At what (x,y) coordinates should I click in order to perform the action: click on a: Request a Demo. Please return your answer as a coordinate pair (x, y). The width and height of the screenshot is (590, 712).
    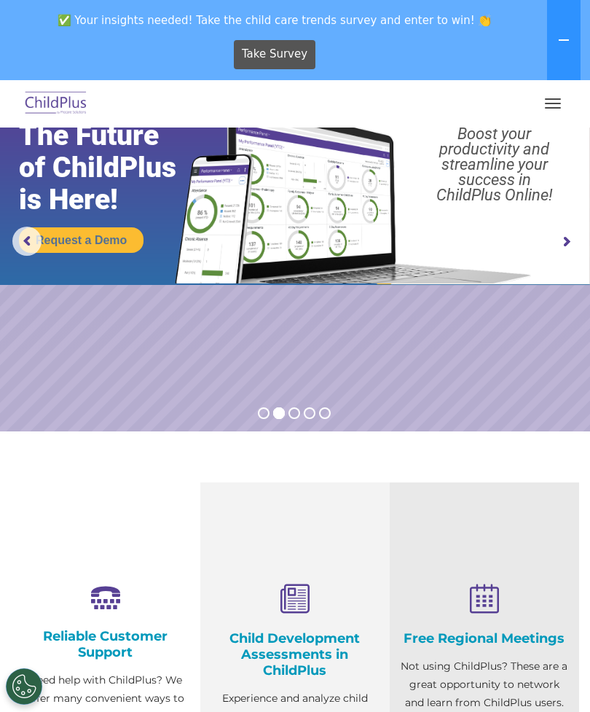
    Looking at the image, I should click on (81, 240).